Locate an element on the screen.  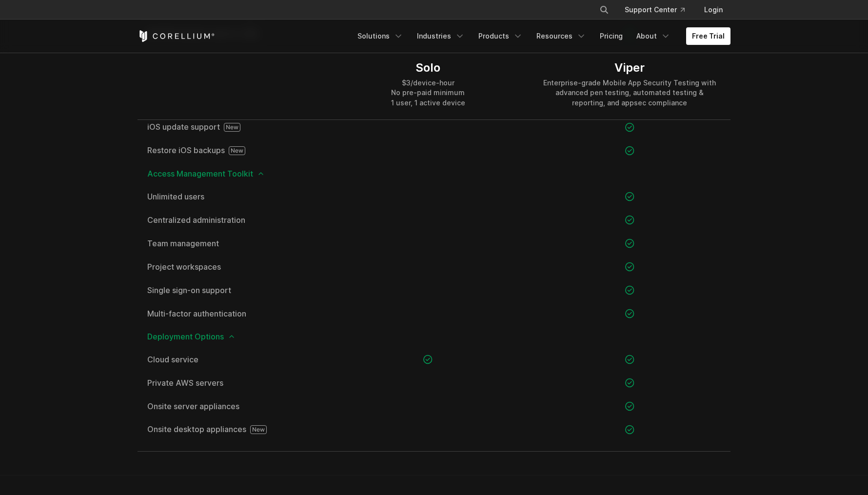
a: Centralized administration is located at coordinates (232, 220).